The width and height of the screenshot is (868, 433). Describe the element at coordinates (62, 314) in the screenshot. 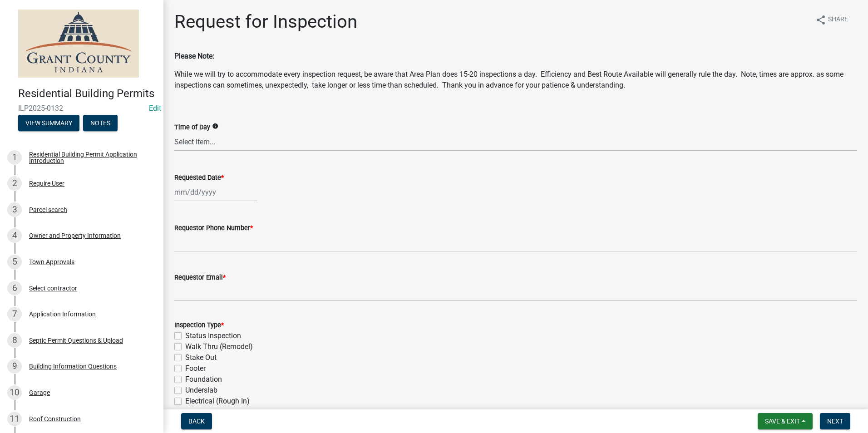

I see `div: Application Information` at that location.